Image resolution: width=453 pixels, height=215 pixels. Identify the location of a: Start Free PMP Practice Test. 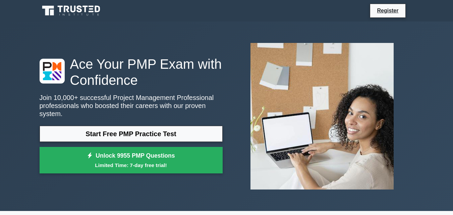
(131, 134).